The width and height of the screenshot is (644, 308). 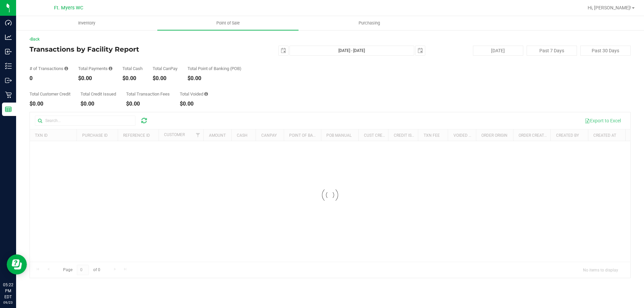 I want to click on p: 05:22 PM EDT, so click(x=8, y=291).